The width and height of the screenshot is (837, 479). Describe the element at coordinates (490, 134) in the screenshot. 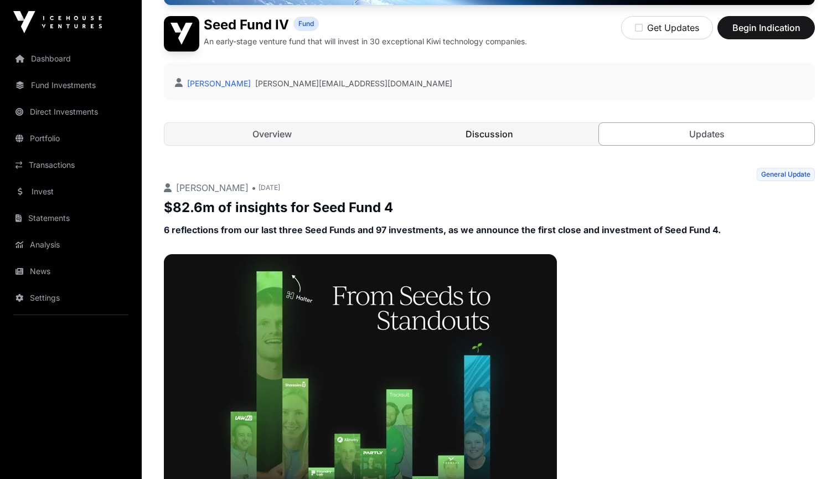

I see `nav: Tabs` at that location.